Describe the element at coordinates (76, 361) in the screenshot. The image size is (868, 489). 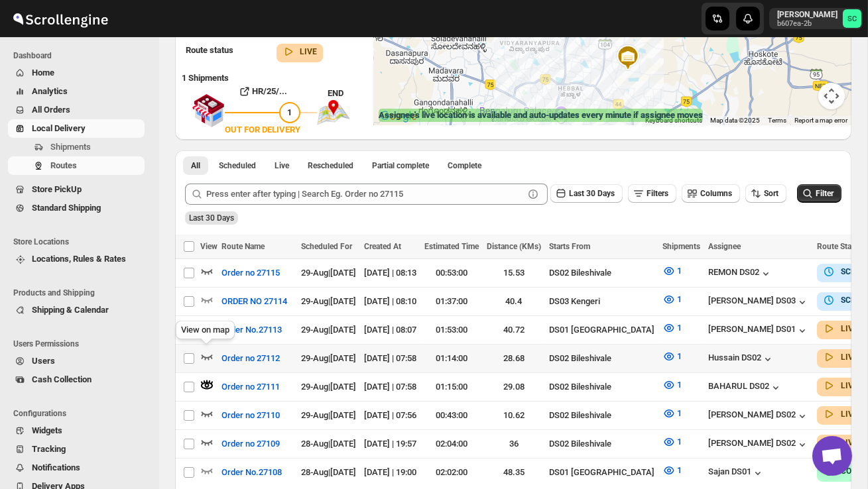
I see `button: Users` at that location.